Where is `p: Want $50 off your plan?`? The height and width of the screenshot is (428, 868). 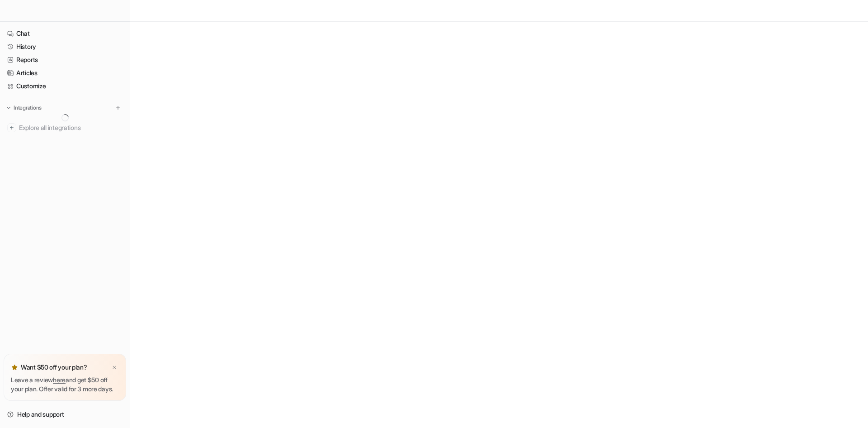
p: Want $50 off your plan? is located at coordinates (54, 367).